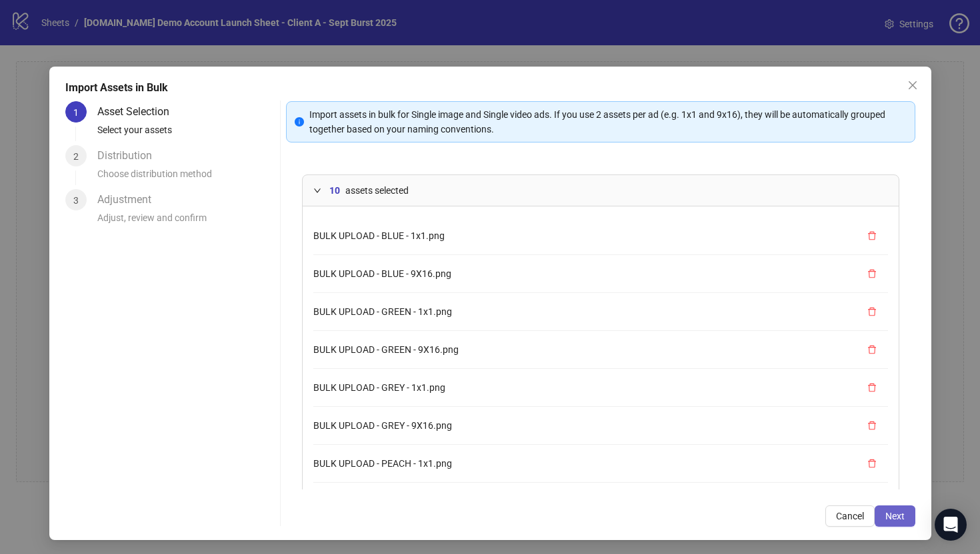  Describe the element at coordinates (379, 388) in the screenshot. I see `span: BULK UPLOAD - GREY - 1x1.png` at that location.